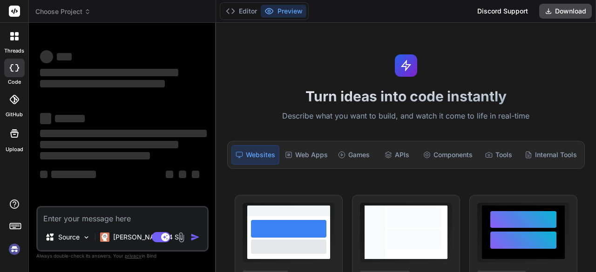  Describe the element at coordinates (14, 82) in the screenshot. I see `label: code` at that location.